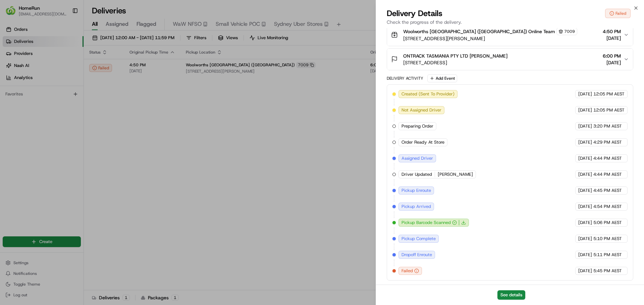  Describe the element at coordinates (416, 190) in the screenshot. I see `span: Pickup Enroute` at that location.